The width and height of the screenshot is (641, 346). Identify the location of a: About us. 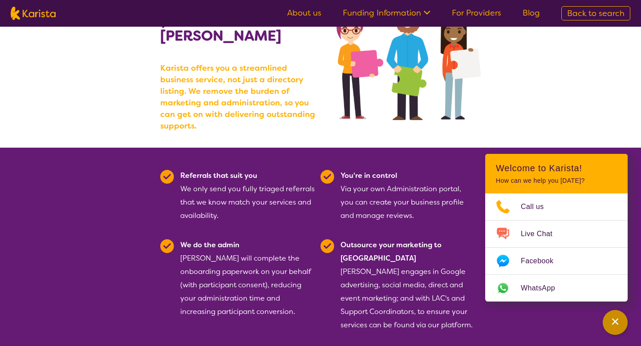
(304, 13).